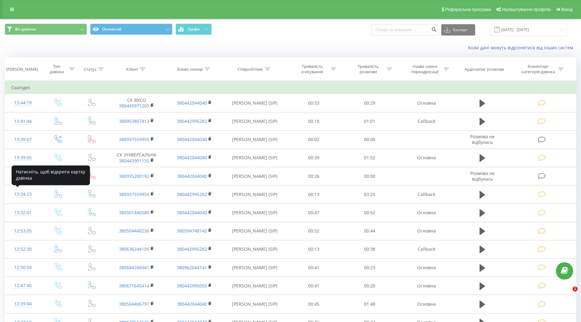  What do you see at coordinates (369, 304) in the screenshot?
I see `td: 01:48` at bounding box center [369, 304].